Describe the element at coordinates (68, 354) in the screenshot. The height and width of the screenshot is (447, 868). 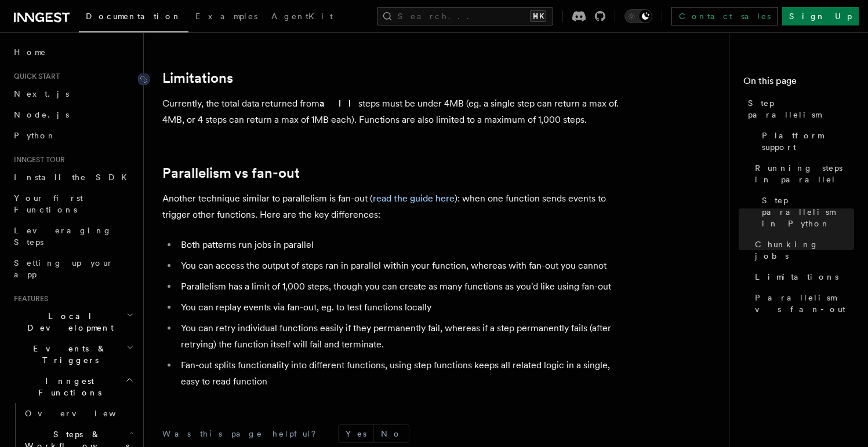
I see `span: Events & Triggers` at that location.